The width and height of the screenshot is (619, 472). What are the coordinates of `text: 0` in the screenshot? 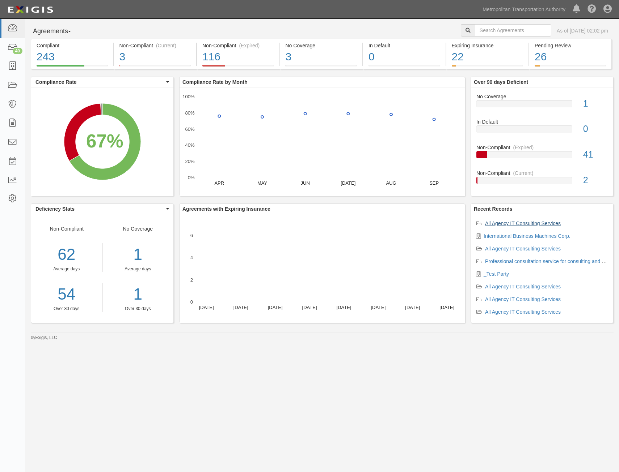 It's located at (191, 302).